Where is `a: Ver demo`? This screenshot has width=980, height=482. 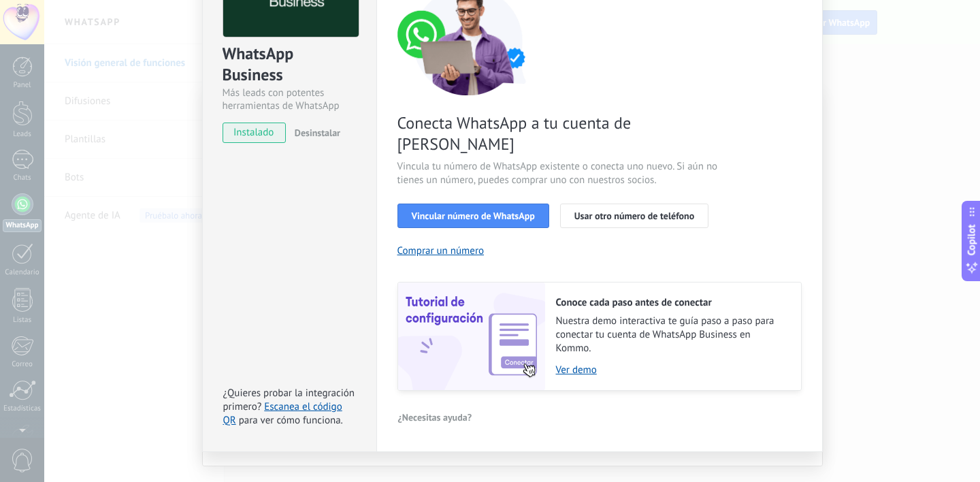 a: Ver demo is located at coordinates (672, 369).